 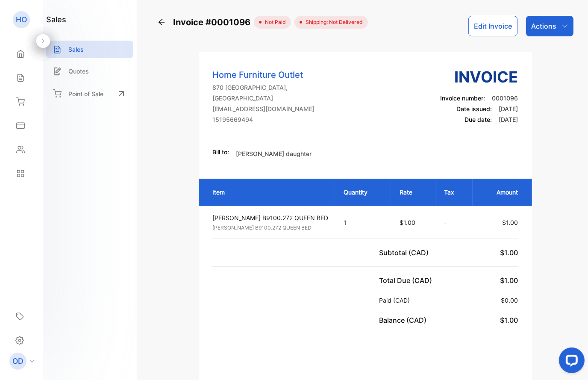 What do you see at coordinates (269, 192) in the screenshot?
I see `p: Item` at bounding box center [269, 192].